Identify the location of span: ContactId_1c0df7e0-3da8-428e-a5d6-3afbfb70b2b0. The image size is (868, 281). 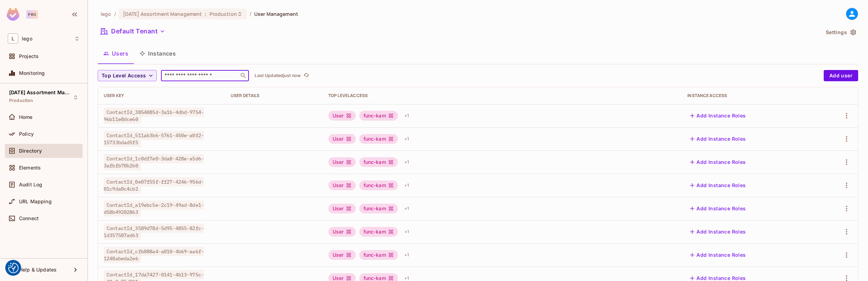
(153, 162).